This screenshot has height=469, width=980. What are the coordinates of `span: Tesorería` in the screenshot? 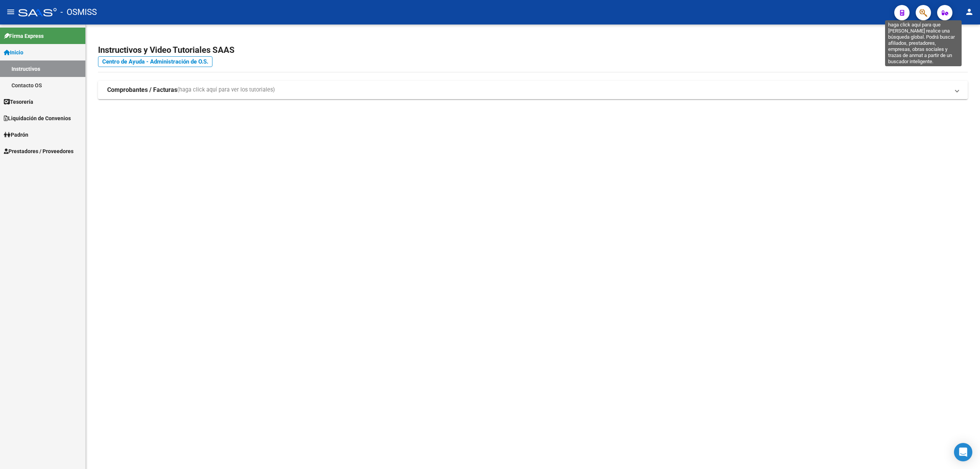 It's located at (18, 102).